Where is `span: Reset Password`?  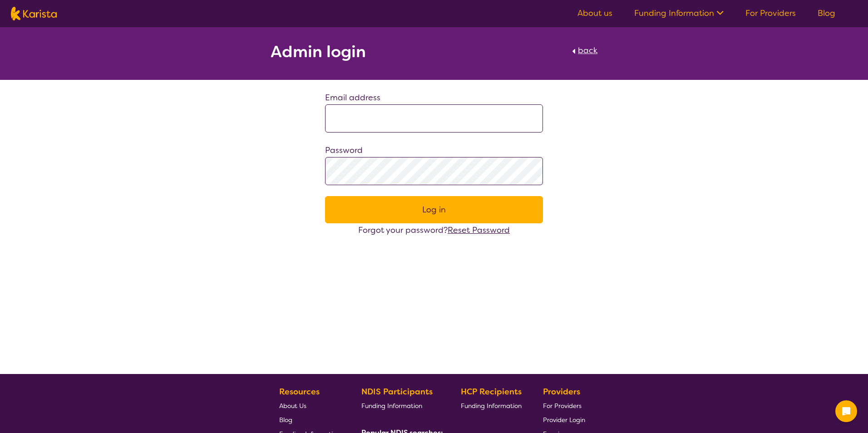
span: Reset Password is located at coordinates (479, 230).